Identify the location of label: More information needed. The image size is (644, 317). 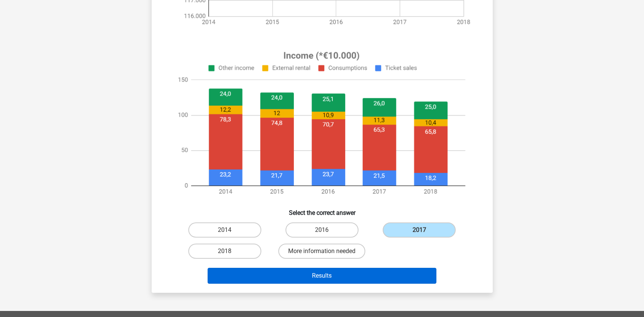
(322, 251).